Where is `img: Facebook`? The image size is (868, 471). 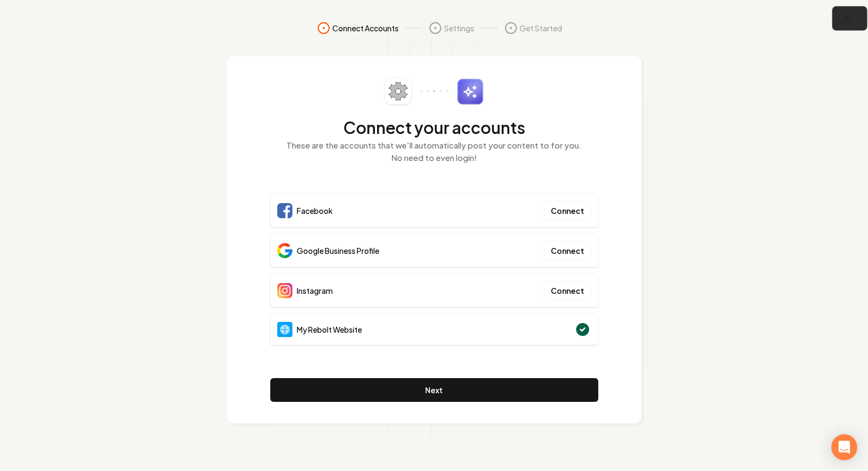 img: Facebook is located at coordinates (285, 210).